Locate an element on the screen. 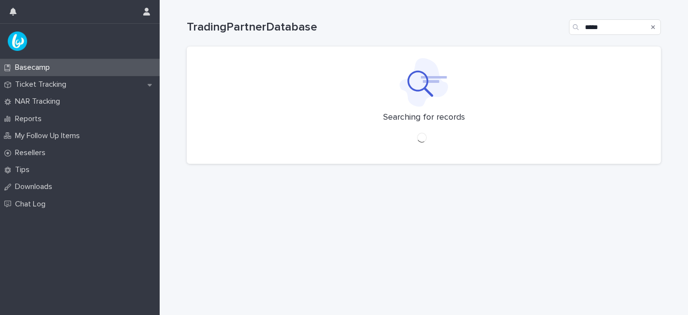 This screenshot has height=315, width=688. p: Ticket Tracking is located at coordinates (43, 84).